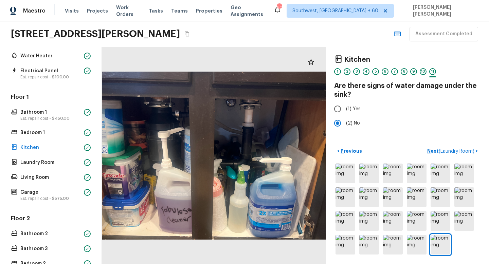 This screenshot has width=489, height=264. I want to click on span: (2) No, so click(353, 123).